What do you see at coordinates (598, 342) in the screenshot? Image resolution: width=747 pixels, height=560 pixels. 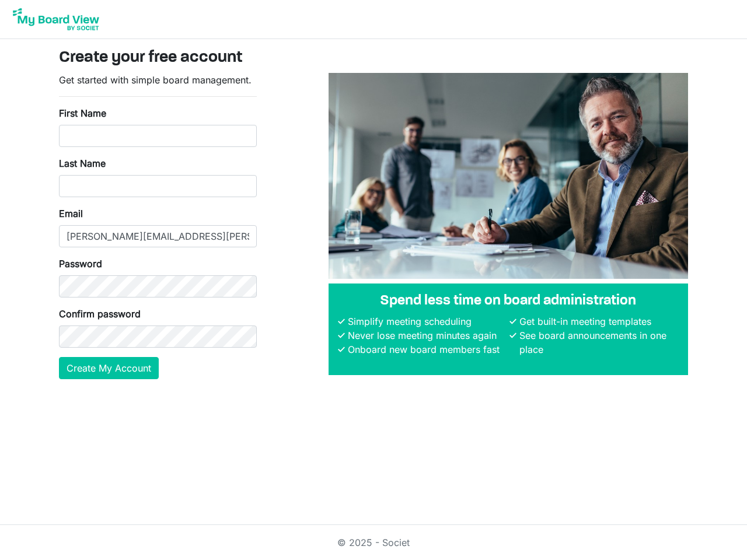 I see `li: See board announcements in one place` at bounding box center [598, 342].